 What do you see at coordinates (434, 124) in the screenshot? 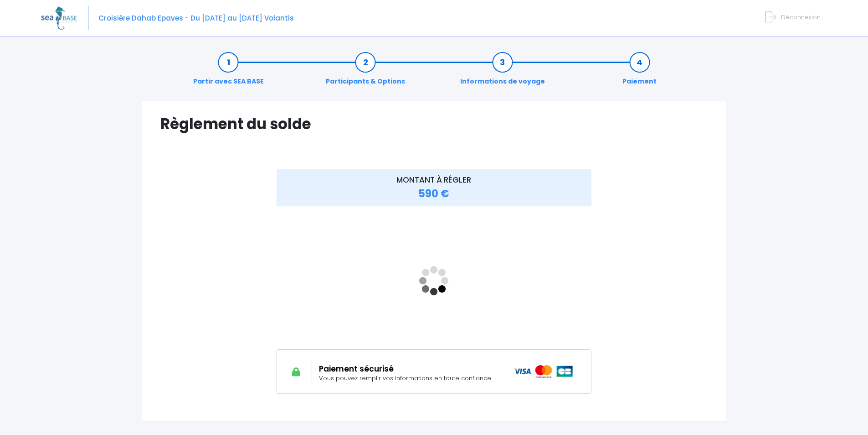
I see `h1: Règlement du solde` at bounding box center [434, 124].